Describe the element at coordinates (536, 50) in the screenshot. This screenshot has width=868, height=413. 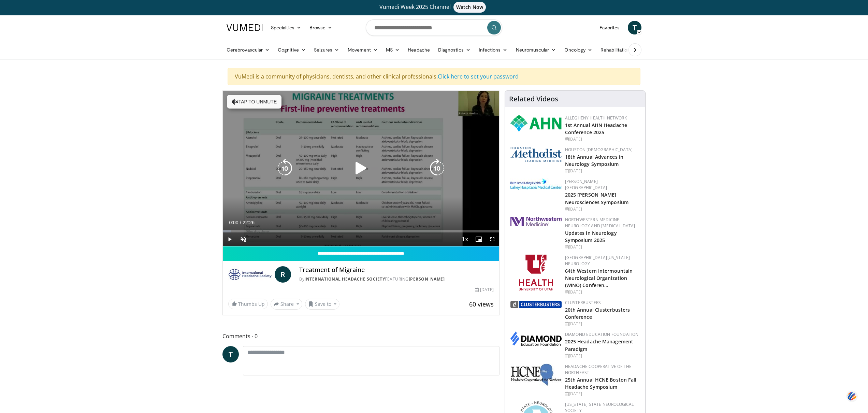
I see `a: Neuromuscular` at that location.